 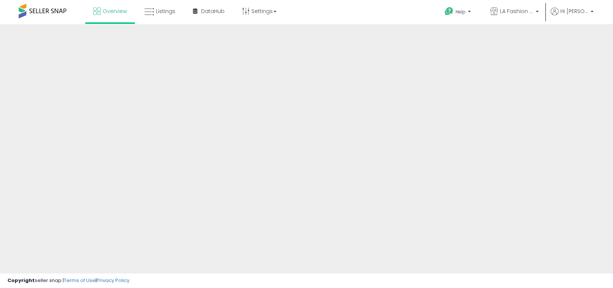 I want to click on span: LA Fashion Deals, so click(x=517, y=11).